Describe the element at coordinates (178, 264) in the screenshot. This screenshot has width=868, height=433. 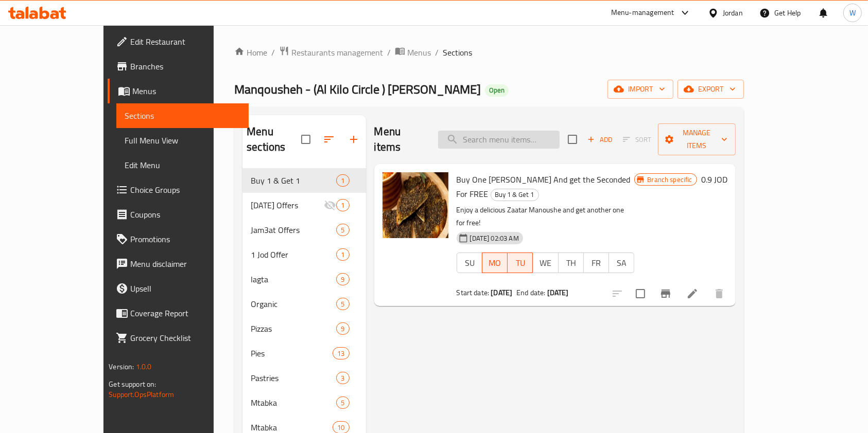
I see `a: Menu disclaimer` at that location.